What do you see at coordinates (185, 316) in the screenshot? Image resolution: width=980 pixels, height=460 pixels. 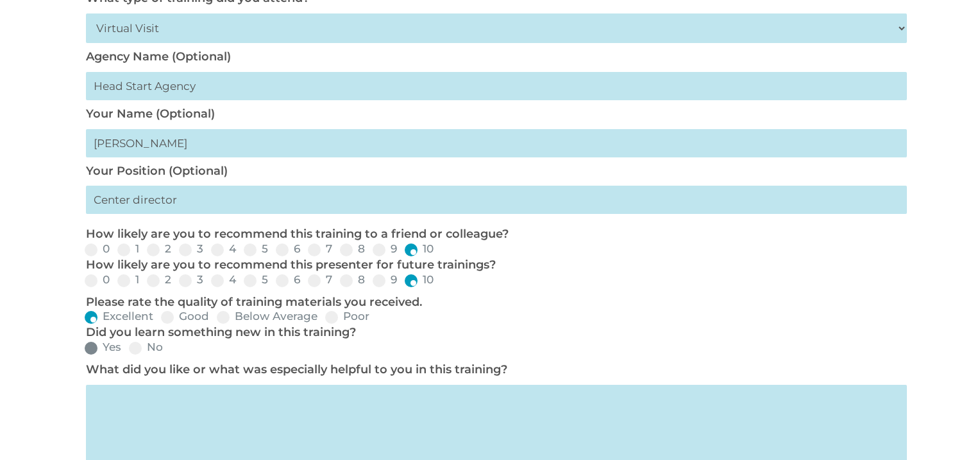 I see `label: Good` at bounding box center [185, 316].